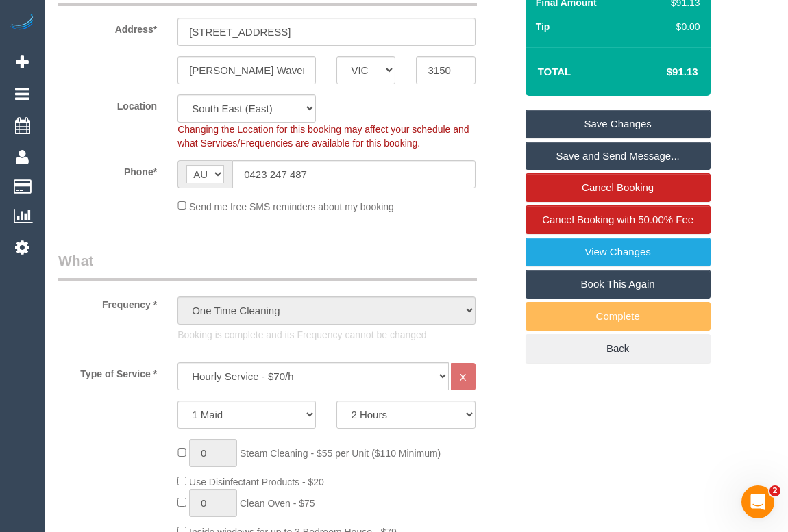  I want to click on img: Automaid Logo, so click(22, 23).